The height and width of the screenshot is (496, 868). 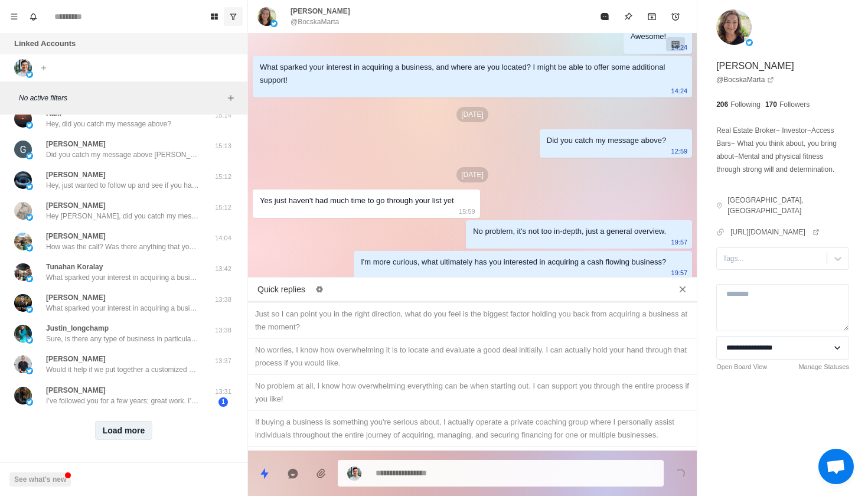 I want to click on div: Just so I can point you in the right direction, what do you feel is the biggest factor holding yo..., so click(x=473, y=320).